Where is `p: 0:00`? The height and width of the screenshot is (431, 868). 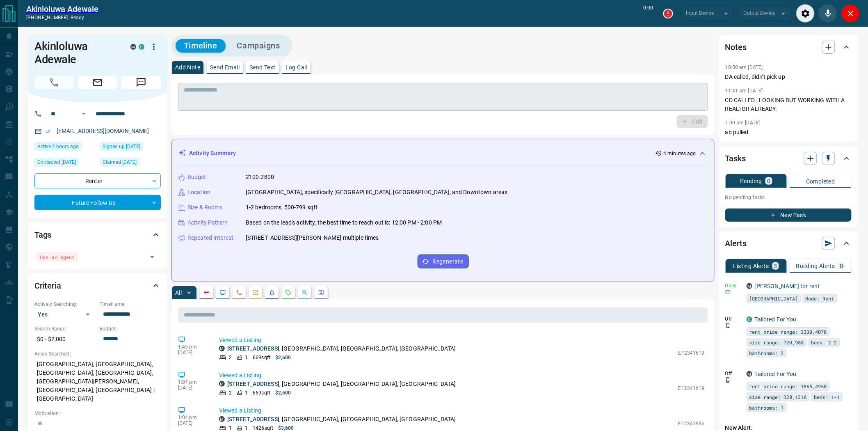
p: 0:00 is located at coordinates (649, 13).